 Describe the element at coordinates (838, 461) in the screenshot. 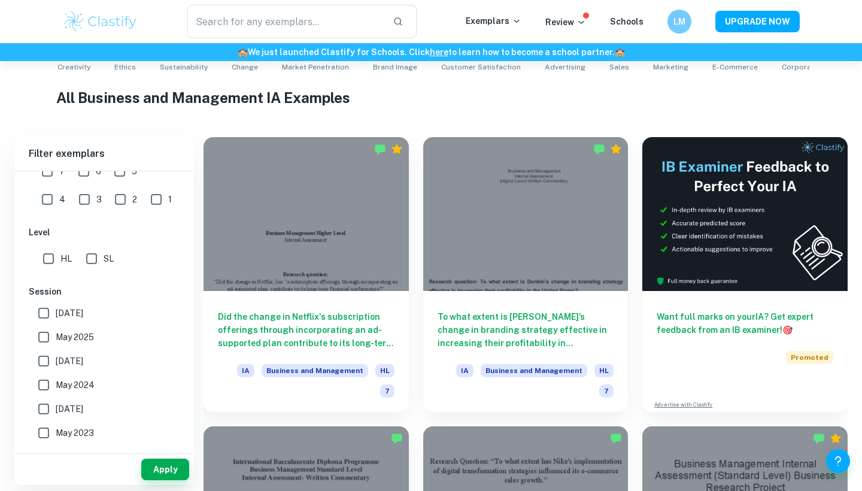

I see `button: Help and Feedback` at that location.